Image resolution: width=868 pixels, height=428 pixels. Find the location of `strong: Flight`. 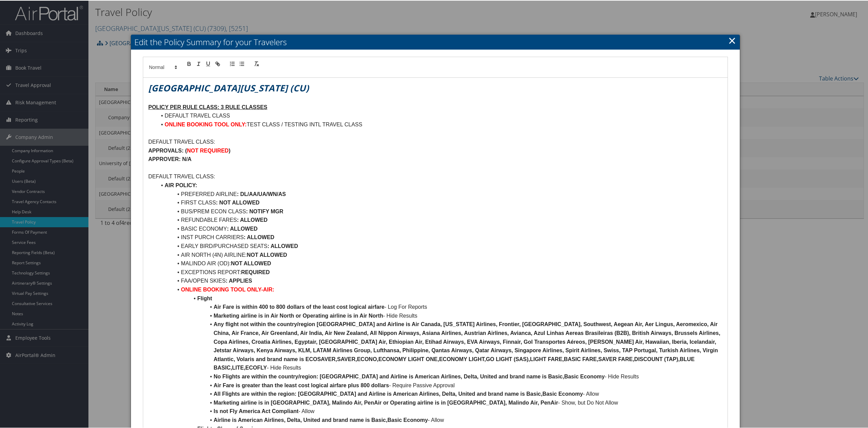

strong: Flight is located at coordinates (205, 298).